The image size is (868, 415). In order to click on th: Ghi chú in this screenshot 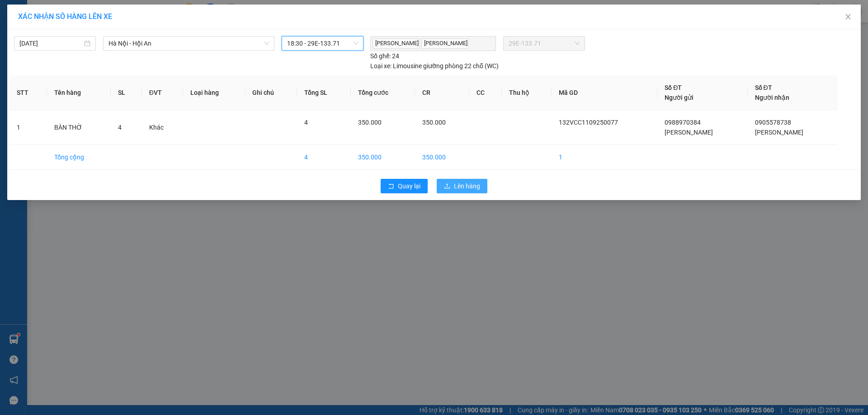, I will do `click(271, 93)`.